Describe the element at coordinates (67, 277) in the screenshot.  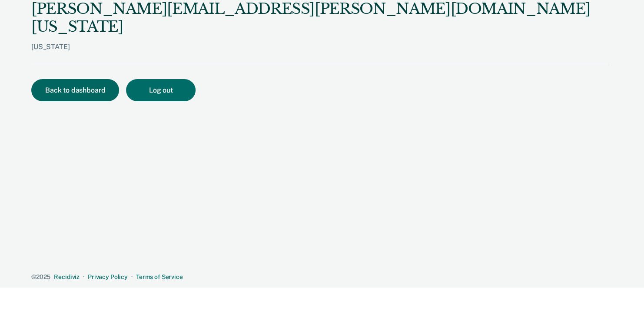
I see `a: Recidiviz` at that location.